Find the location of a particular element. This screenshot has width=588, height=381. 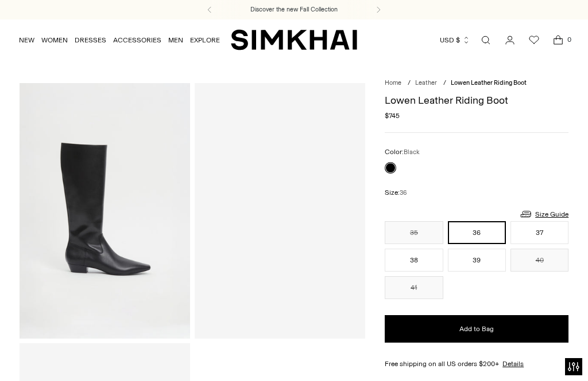

img: Lowen Leather Riding Boot is located at coordinates (104, 211).